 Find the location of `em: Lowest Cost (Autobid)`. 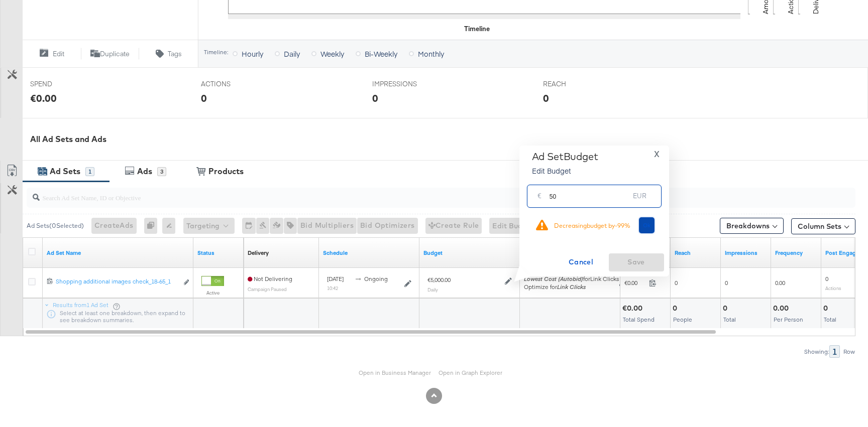

em: Lowest Cost (Autobid) is located at coordinates (554, 279).